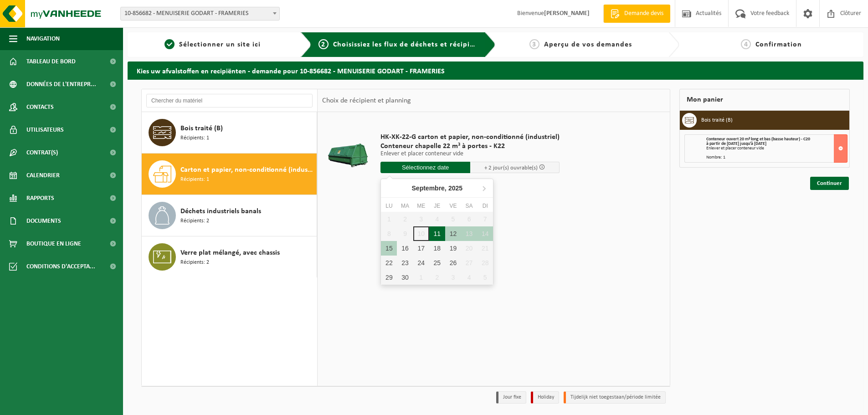 The width and height of the screenshot is (868, 415). Describe the element at coordinates (485, 206) in the screenshot. I see `div: Di` at that location.